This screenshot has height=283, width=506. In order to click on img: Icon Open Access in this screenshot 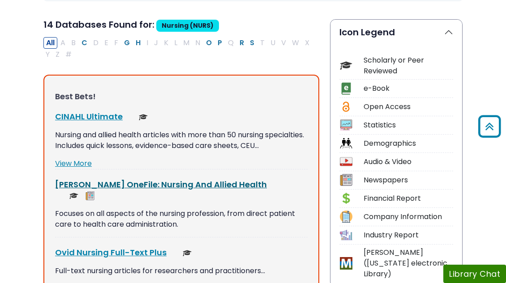, I will do `click(346, 107)`.